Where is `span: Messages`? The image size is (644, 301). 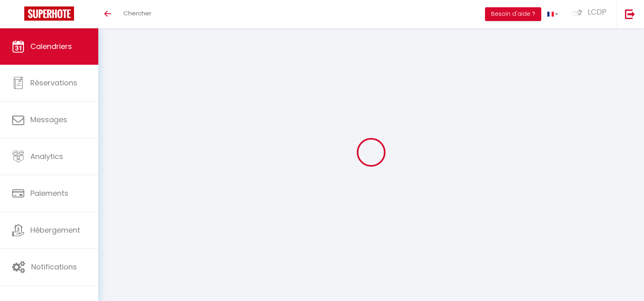
span: Messages is located at coordinates (48, 119).